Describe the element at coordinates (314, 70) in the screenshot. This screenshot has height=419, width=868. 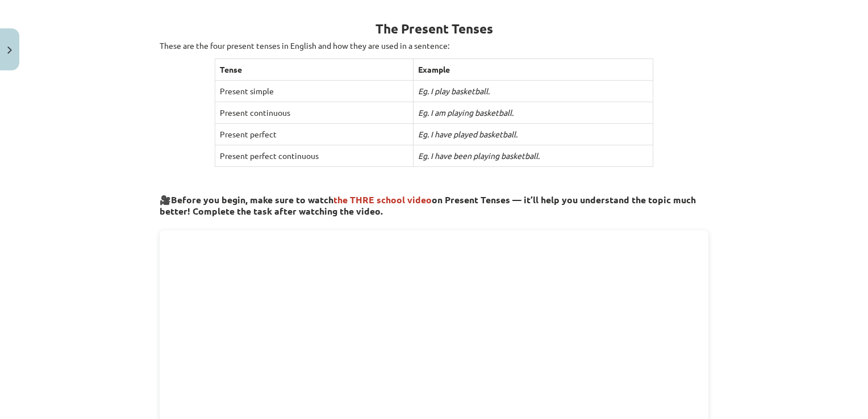
I see `th: Tense` at that location.